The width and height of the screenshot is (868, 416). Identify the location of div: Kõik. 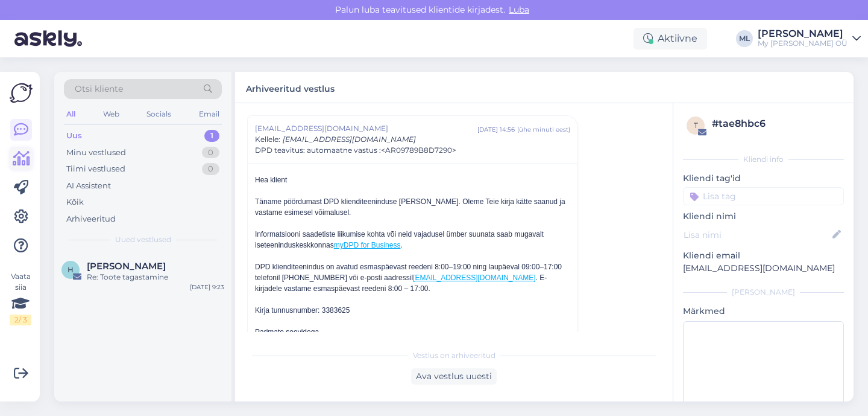
(75, 202).